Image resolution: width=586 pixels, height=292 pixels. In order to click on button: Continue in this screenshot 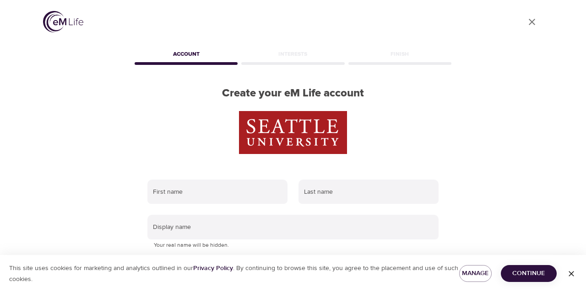, I will do `click(529, 274)`.